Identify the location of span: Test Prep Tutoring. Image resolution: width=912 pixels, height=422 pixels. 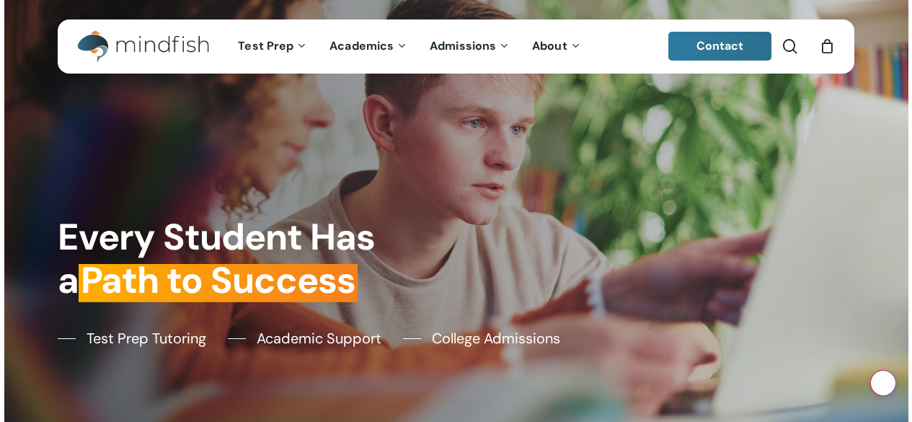
(146, 338).